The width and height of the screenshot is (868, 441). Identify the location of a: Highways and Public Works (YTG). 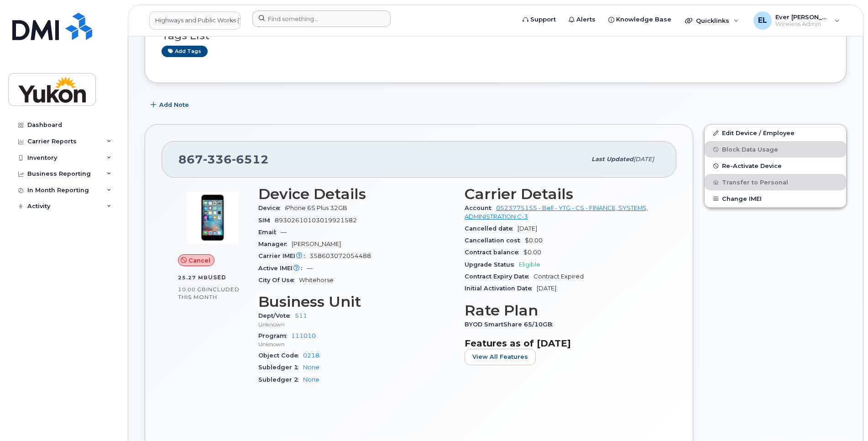
(195, 21).